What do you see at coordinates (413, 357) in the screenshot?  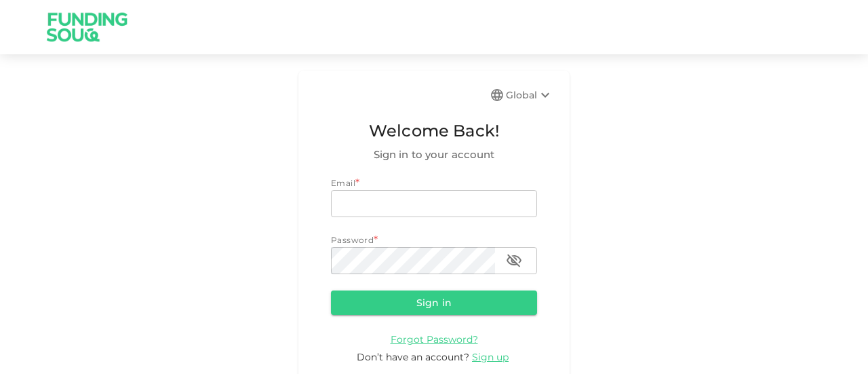 I see `span: Don’t have an account?` at bounding box center [413, 357].